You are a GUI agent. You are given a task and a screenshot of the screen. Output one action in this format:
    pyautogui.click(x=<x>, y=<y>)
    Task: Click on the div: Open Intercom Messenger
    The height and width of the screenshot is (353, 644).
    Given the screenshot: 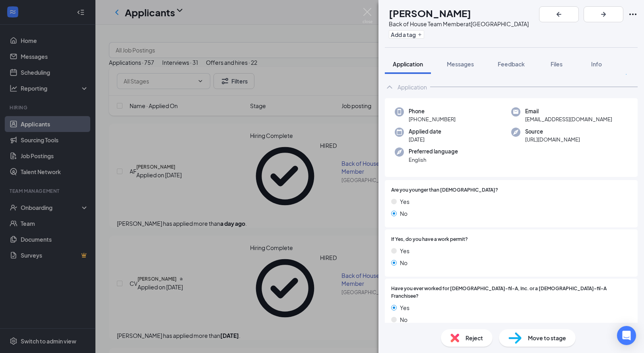 What is the action you would take?
    pyautogui.click(x=626, y=336)
    